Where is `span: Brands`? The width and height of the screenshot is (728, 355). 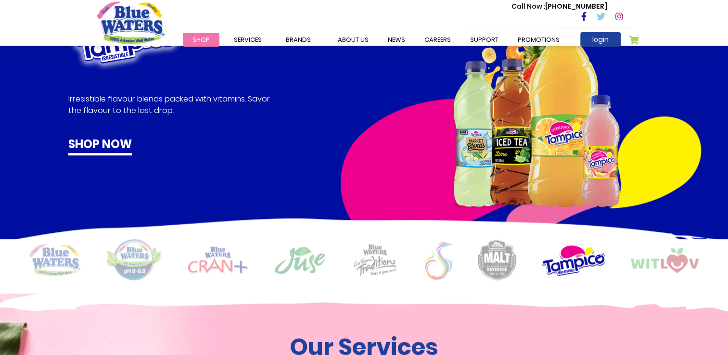 span: Brands is located at coordinates (298, 39).